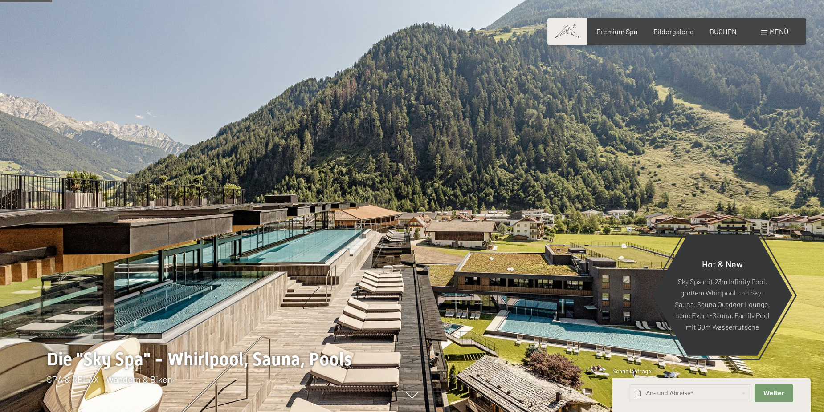  I want to click on a: Hot & New Sky Spa mit 23m Infinity Pool, großem Whirlpool und Sky-Sauna, Sauna Outdoor Lounge, ne..., so click(722, 295).